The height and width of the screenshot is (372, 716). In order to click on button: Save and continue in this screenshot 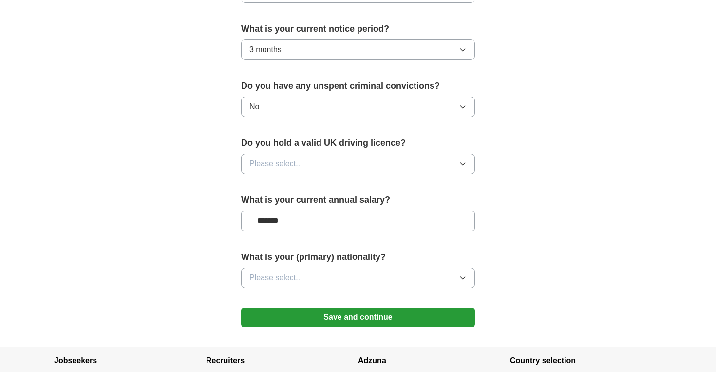, I will do `click(358, 317)`.